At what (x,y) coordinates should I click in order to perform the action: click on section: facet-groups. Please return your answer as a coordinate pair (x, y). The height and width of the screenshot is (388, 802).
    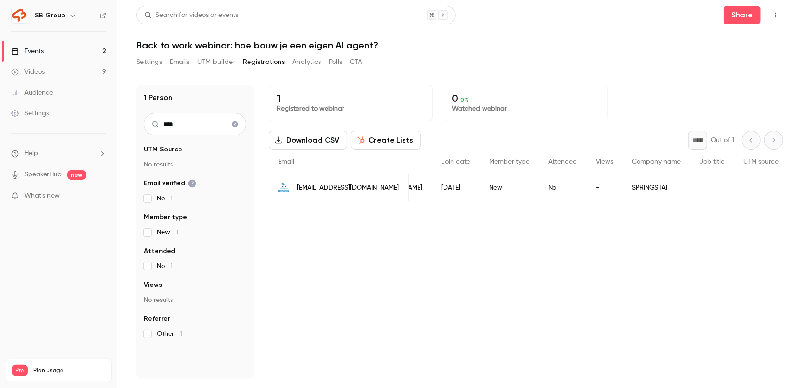
    Looking at the image, I should click on (195, 242).